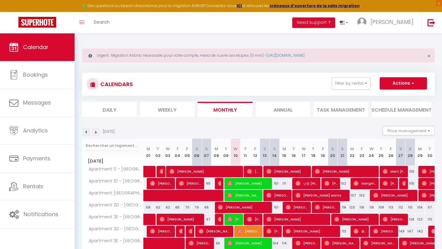  What do you see at coordinates (177, 152) in the screenshot?
I see `th: 04` at bounding box center [177, 152].